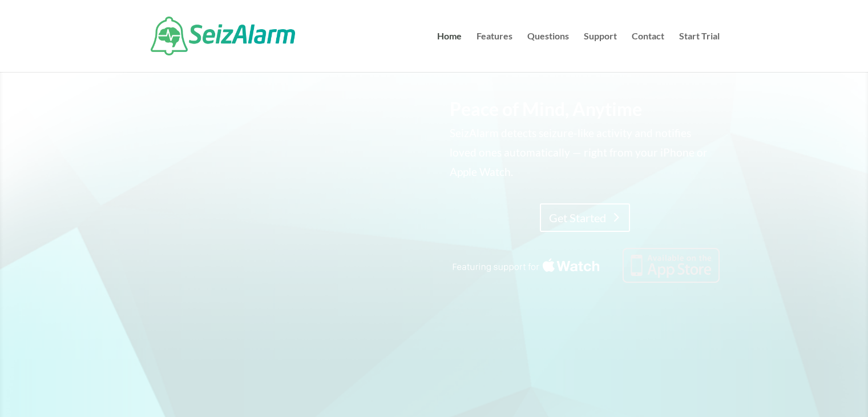 The width and height of the screenshot is (868, 417). What do you see at coordinates (494, 52) in the screenshot?
I see `a: Features` at bounding box center [494, 52].